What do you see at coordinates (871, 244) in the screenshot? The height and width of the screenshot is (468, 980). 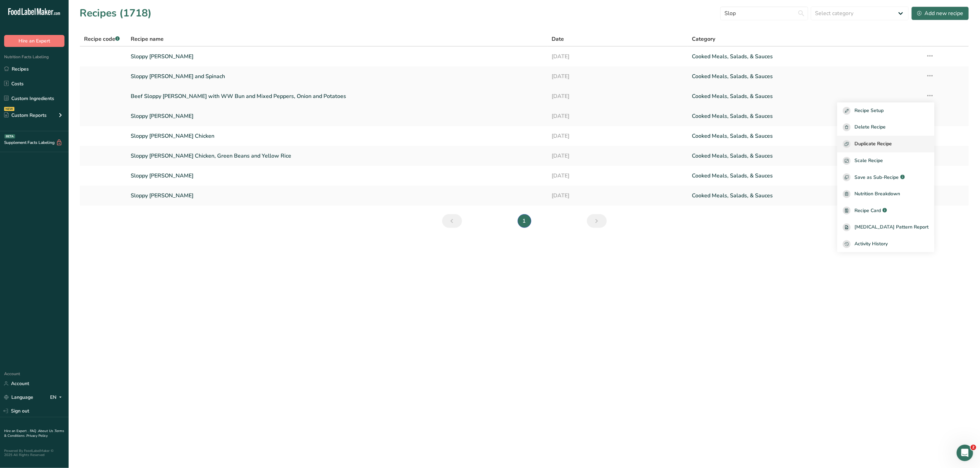 I see `span: Activity History` at bounding box center [871, 244].